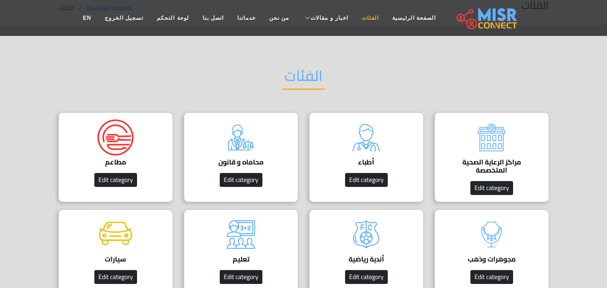 This screenshot has width=607, height=288. What do you see at coordinates (330, 18) in the screenshot?
I see `span: اخبار و مقالات` at bounding box center [330, 18].